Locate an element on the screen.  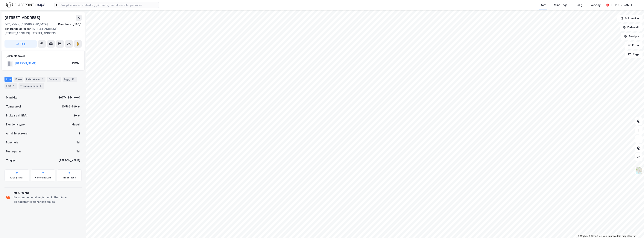
div: 10 583 989 ㎡ is located at coordinates (71, 106).